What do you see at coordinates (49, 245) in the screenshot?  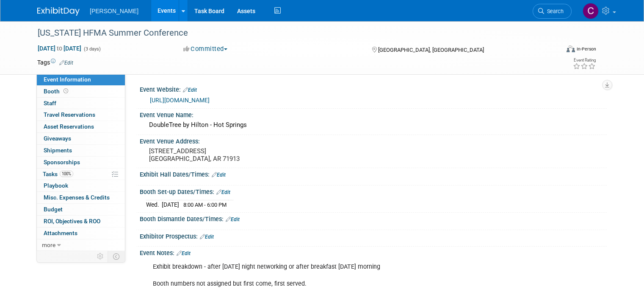 I see `span: more` at bounding box center [49, 245].